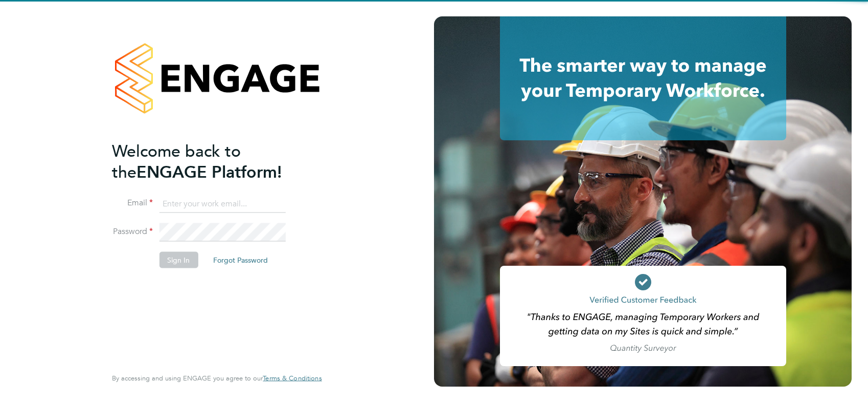 This screenshot has width=868, height=403. Describe the element at coordinates (176, 161) in the screenshot. I see `span: Welcome back to the` at that location.